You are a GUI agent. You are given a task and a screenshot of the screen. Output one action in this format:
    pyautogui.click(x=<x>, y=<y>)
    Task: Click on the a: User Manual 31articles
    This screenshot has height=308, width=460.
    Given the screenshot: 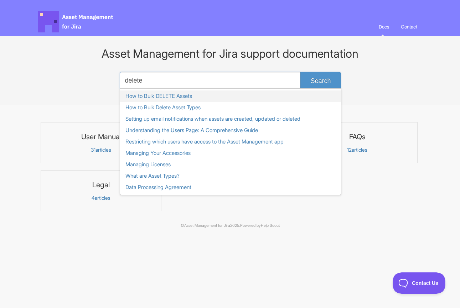 What is the action you would take?
    pyautogui.click(x=101, y=142)
    